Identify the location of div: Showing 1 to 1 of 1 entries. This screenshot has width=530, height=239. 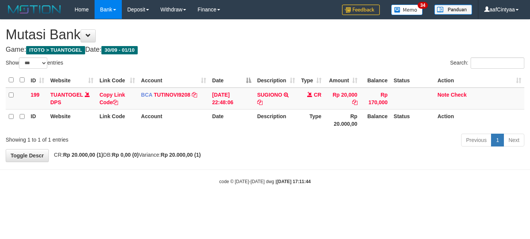
(110, 138).